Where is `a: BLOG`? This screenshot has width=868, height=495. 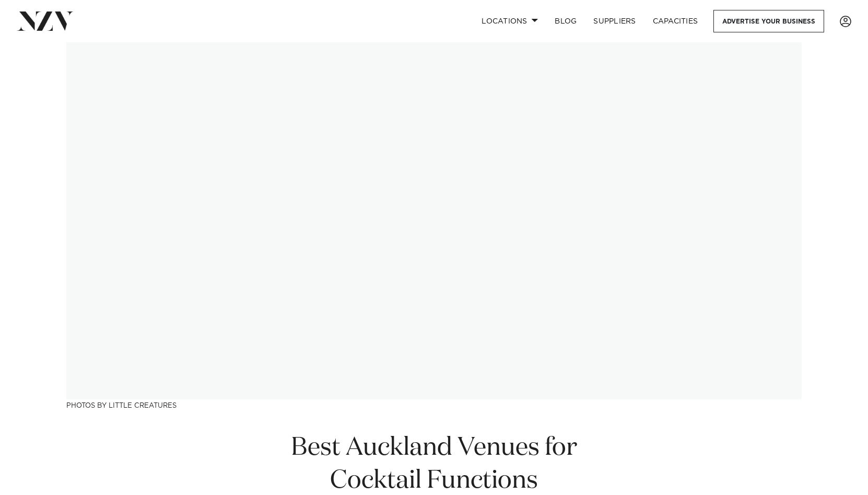 a: BLOG is located at coordinates (566, 21).